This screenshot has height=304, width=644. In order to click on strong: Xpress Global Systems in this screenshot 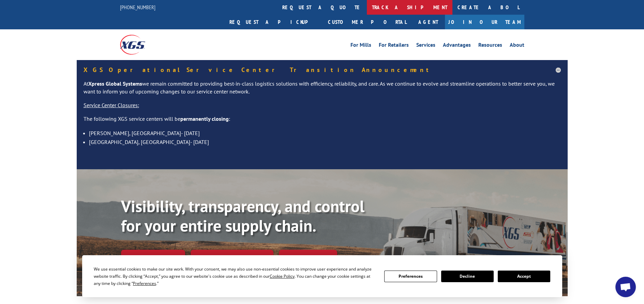, I will do `click(115, 83)`.